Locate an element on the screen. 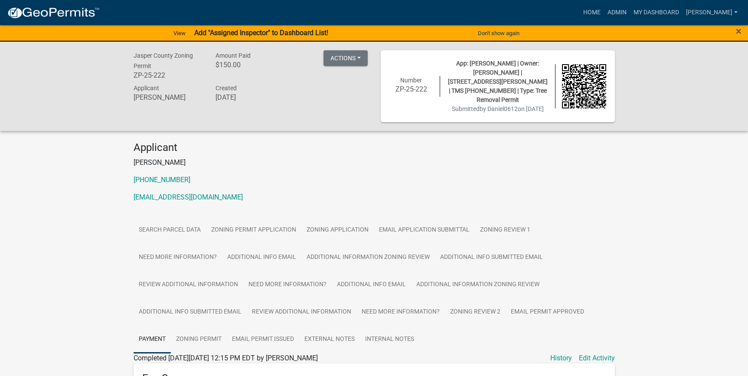 The image size is (748, 376). a: Edit Activity is located at coordinates (596, 358).